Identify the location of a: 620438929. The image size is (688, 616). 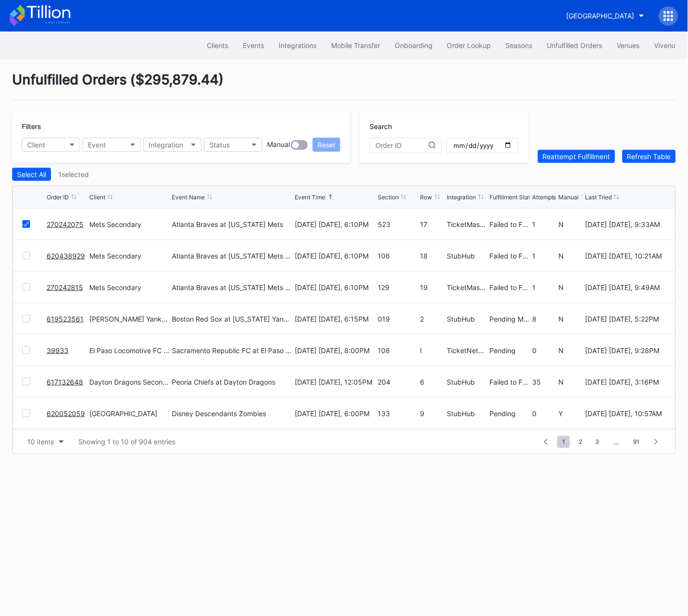
(65, 255).